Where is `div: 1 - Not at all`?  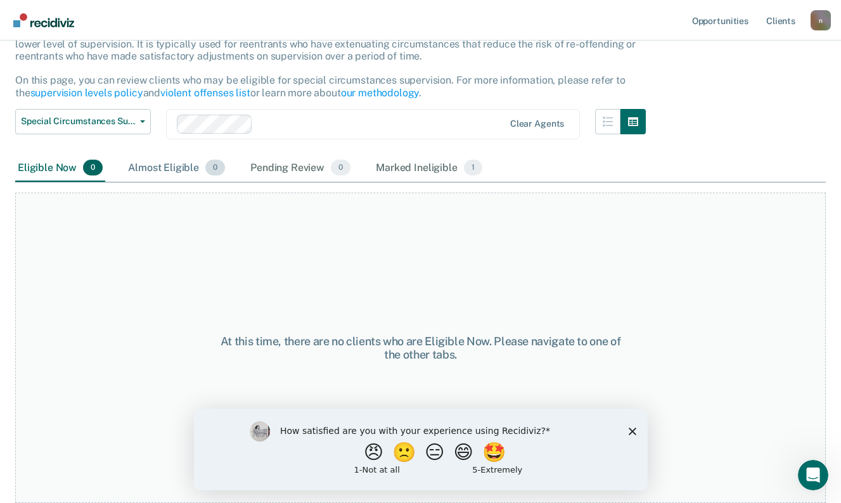
div: 1 - Not at all is located at coordinates (146, 61).